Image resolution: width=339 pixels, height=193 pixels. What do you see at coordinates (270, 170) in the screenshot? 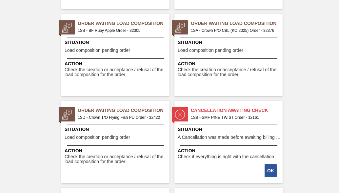
I see `button: OK` at bounding box center [270, 170].